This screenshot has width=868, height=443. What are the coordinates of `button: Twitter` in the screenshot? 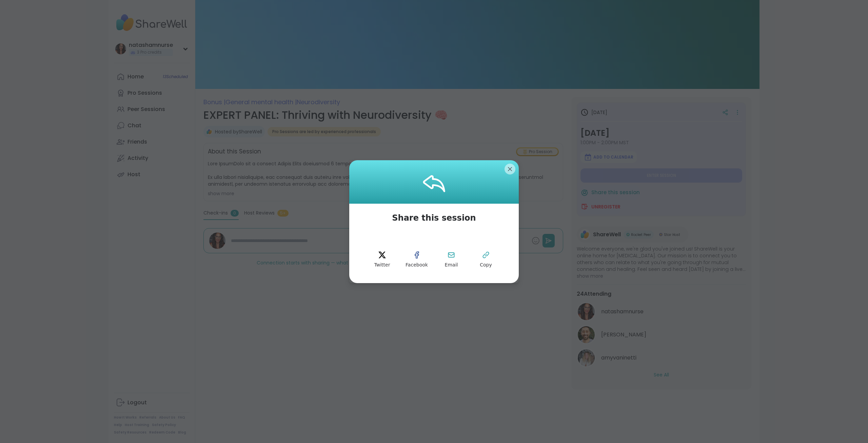 It's located at (382, 260).